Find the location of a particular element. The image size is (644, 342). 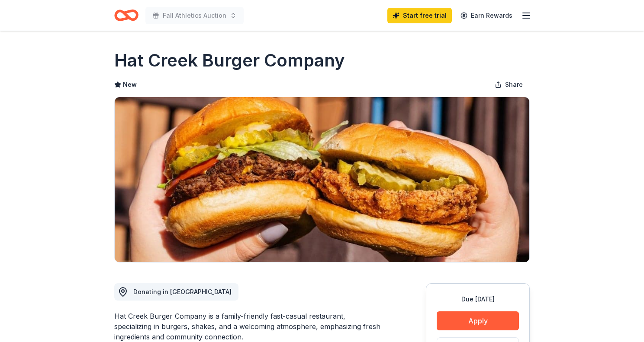

img: Image for Hat Creek Burger Company is located at coordinates (322, 180).